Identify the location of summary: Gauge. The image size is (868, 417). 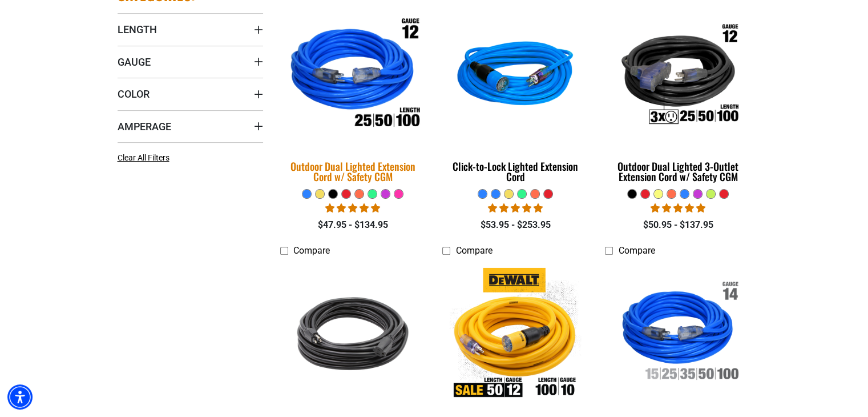
(190, 61).